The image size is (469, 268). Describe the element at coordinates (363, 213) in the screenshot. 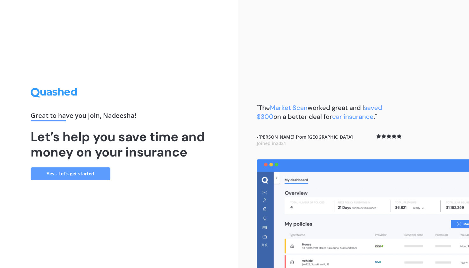

I see `img: dashboard.webp` at that location.